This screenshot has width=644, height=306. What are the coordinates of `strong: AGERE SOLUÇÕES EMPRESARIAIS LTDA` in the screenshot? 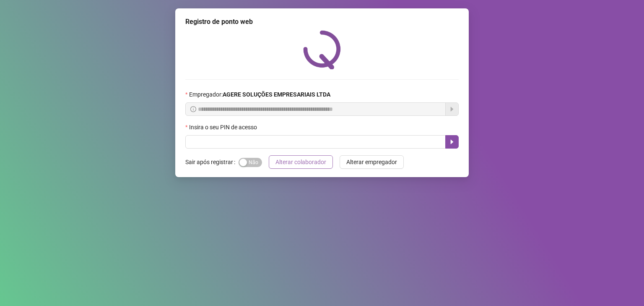 It's located at (276, 94).